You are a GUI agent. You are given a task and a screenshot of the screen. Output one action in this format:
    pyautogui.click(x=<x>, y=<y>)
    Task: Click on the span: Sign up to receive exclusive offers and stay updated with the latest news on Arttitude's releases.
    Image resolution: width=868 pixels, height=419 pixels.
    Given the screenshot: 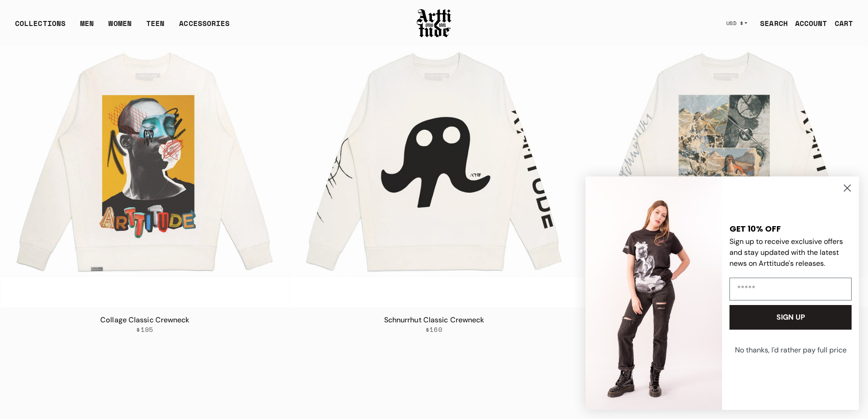 What is the action you would take?
    pyautogui.click(x=786, y=252)
    